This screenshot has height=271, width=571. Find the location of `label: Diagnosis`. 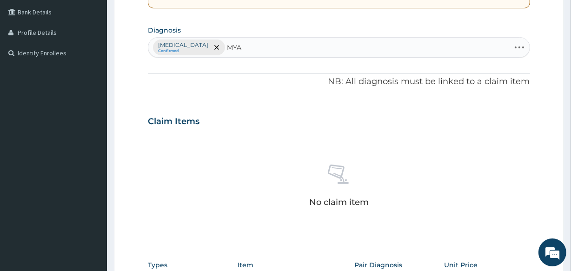

label: Diagnosis is located at coordinates (164, 30).